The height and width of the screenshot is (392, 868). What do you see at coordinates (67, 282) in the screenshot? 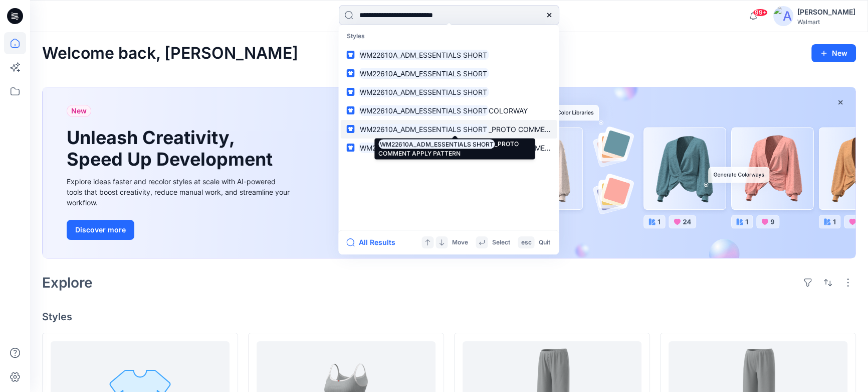
I see `h2: Explore` at bounding box center [67, 282].